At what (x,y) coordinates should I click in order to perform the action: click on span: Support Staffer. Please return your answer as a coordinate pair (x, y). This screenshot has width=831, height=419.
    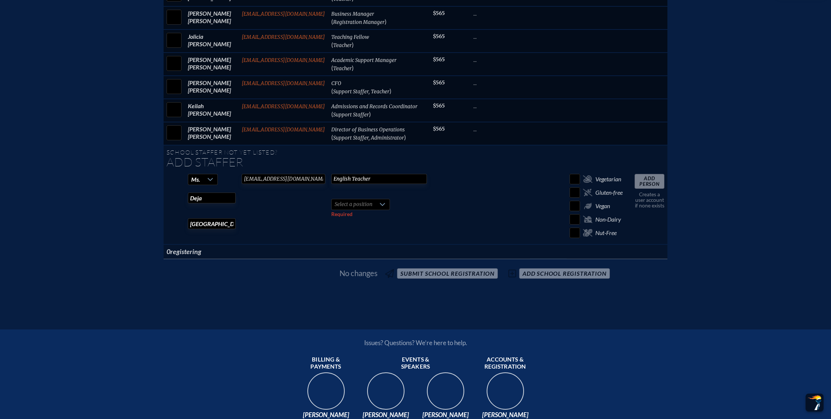
    Looking at the image, I should click on (351, 115).